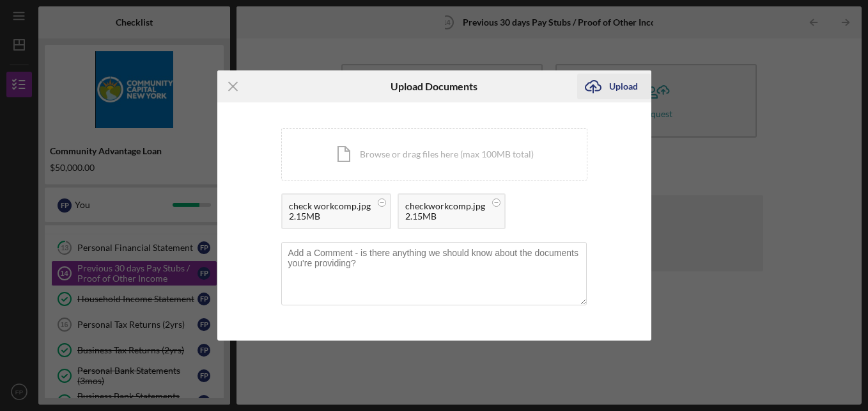  I want to click on div: check workcomp.jpg, so click(330, 206).